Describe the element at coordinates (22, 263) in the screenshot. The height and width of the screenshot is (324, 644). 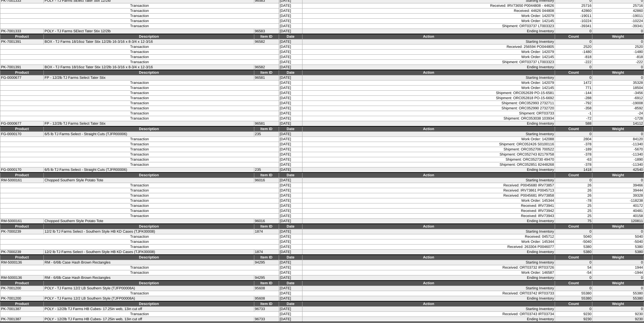
I see `td: RM-5000136` at that location.